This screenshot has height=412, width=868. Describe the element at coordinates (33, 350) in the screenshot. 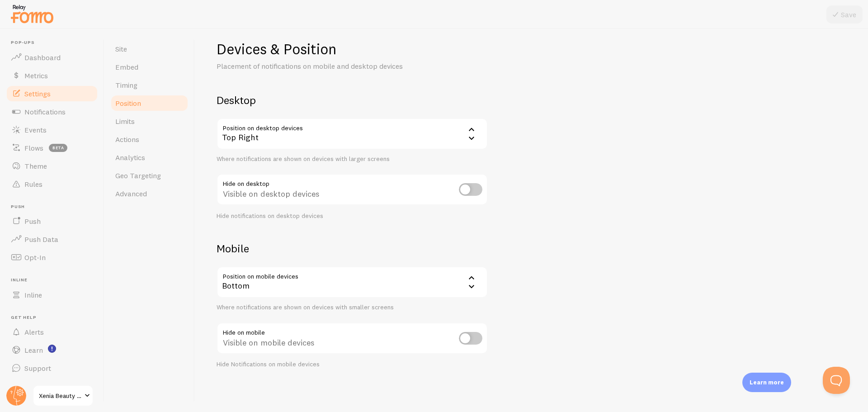

I see `span: Learn` at that location.